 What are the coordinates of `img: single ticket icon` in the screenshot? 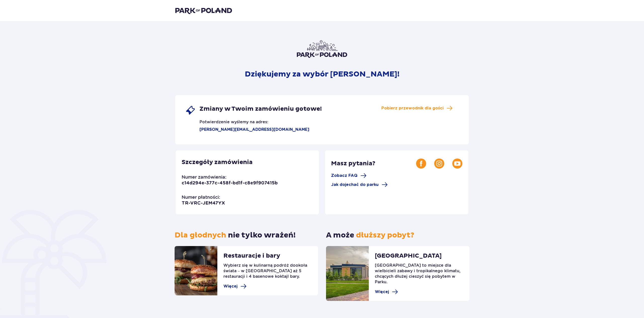 It's located at (191, 110).